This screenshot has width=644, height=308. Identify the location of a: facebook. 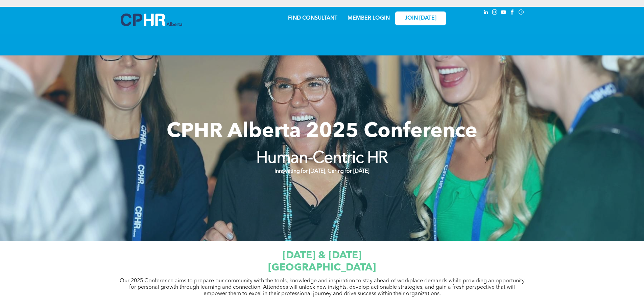
(513, 13).